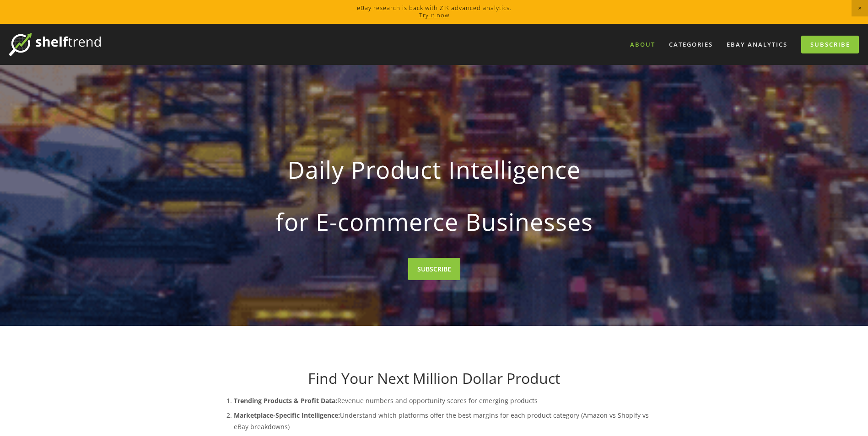 The height and width of the screenshot is (436, 868). I want to click on p: Understand which platforms offer the best margins for each product category (Amazon vs Shopify vs..., so click(444, 421).